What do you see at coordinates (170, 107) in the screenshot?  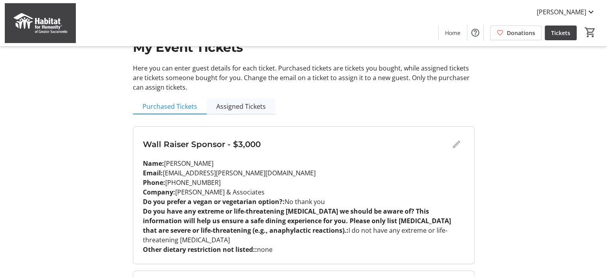 I see `span: Purchased Tickets` at bounding box center [170, 107].